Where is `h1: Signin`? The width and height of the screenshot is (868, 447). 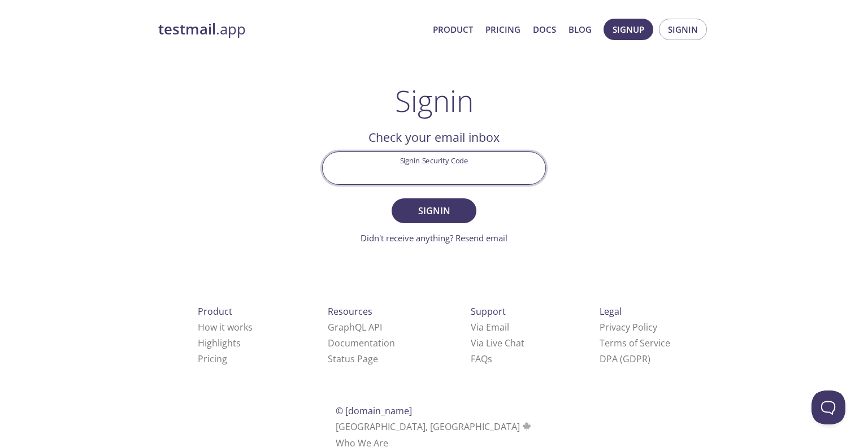 h1: Signin is located at coordinates (434, 100).